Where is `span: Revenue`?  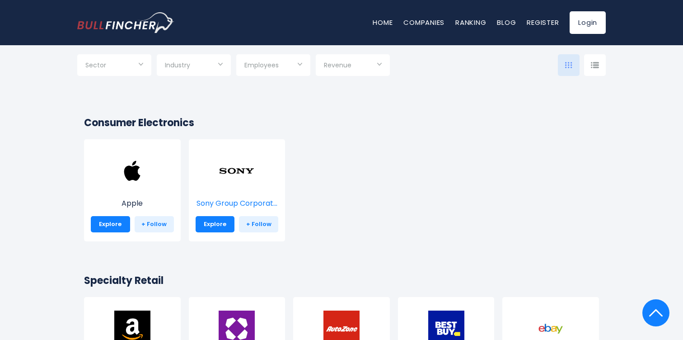 span: Revenue is located at coordinates (337, 65).